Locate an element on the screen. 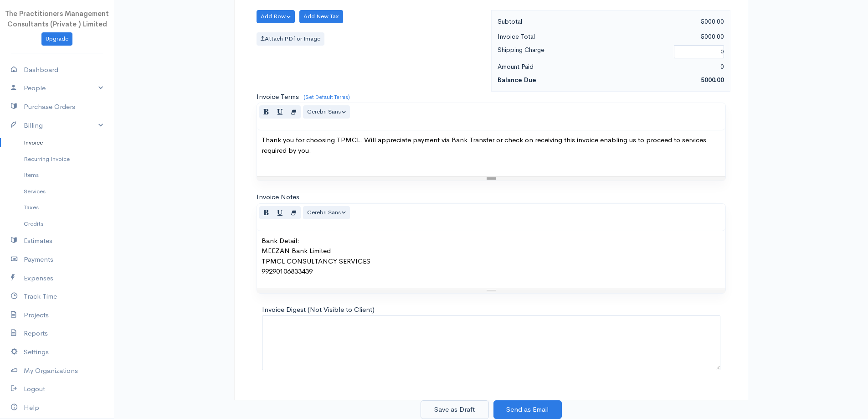  span: Thank you for choosing TPMCL. Will appreciate payment via Bank Transfer or check on receiving thi... is located at coordinates (484, 145).